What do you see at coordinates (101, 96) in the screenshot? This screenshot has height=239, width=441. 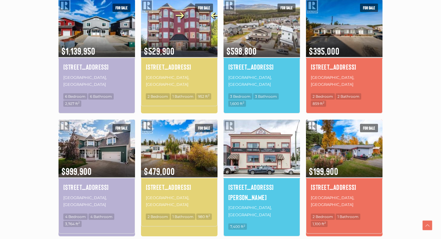 I see `span: 6 Bathroom` at bounding box center [101, 96].